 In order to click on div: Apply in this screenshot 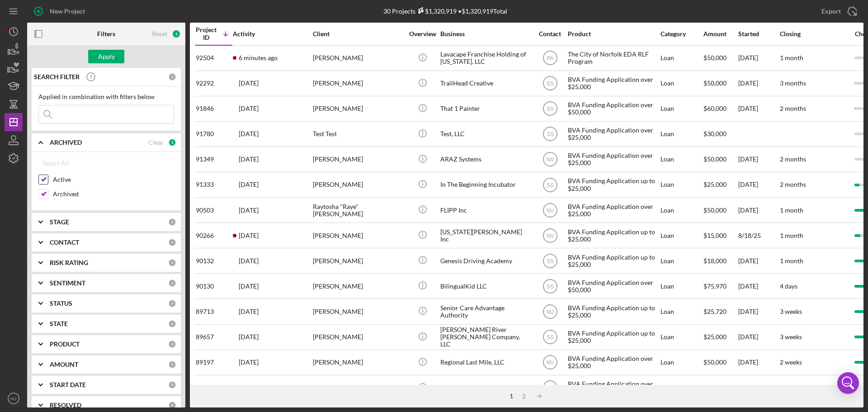, I will do `click(106, 57)`.